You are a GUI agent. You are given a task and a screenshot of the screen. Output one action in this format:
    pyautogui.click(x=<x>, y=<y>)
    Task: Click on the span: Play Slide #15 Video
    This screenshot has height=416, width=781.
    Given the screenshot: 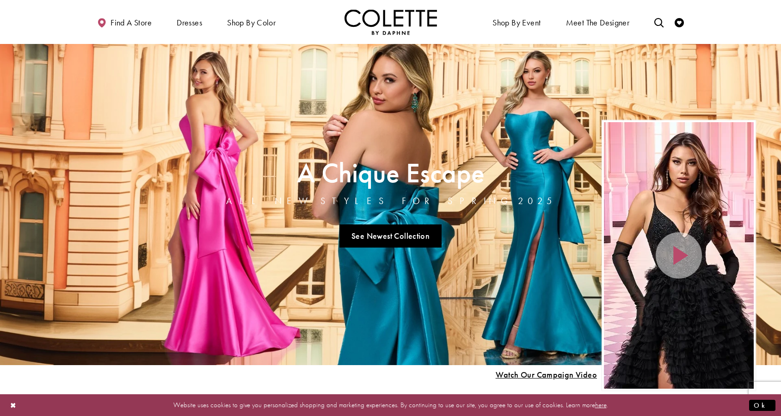 What is the action you would take?
    pyautogui.click(x=546, y=375)
    